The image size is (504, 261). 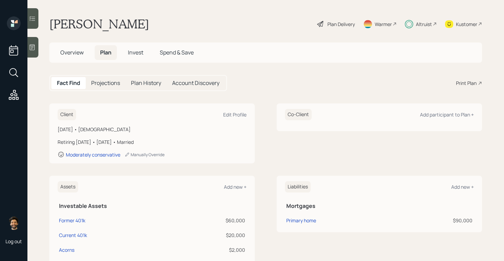 I want to click on div: Acorns, so click(x=67, y=250).